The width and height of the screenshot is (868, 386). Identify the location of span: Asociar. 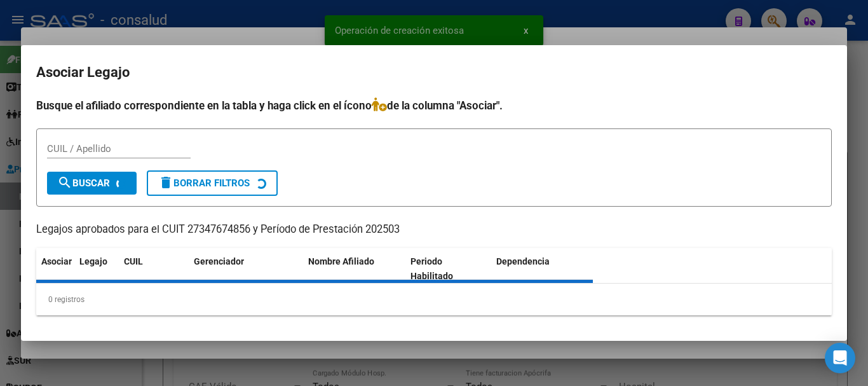
(56, 261).